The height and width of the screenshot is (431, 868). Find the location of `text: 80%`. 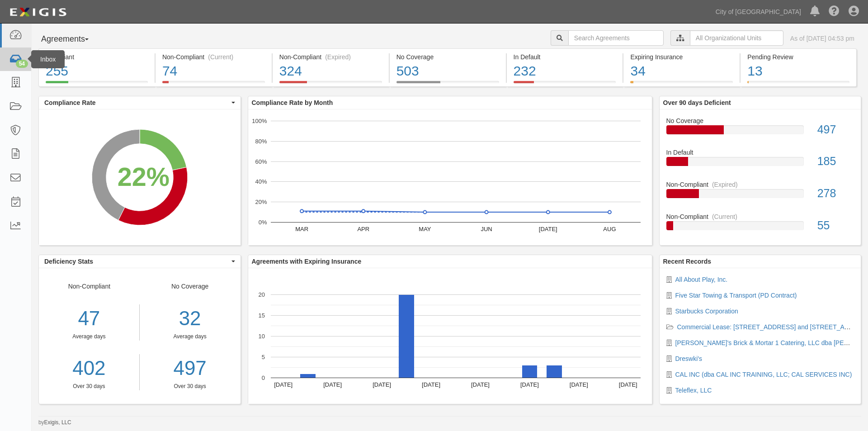

text: 80% is located at coordinates (261, 141).